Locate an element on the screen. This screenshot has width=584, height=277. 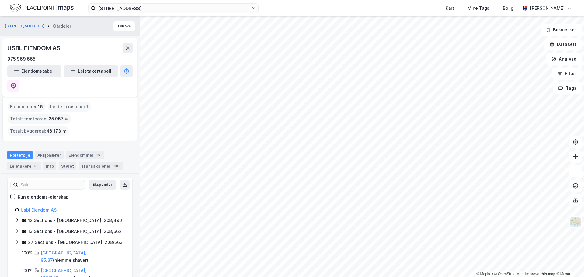
div: 16 is located at coordinates (98, 155).